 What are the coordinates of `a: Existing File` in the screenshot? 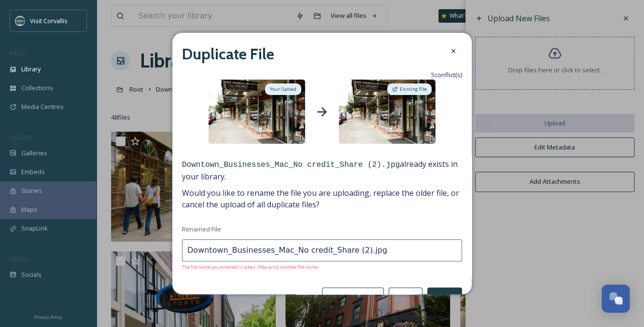 It's located at (410, 89).